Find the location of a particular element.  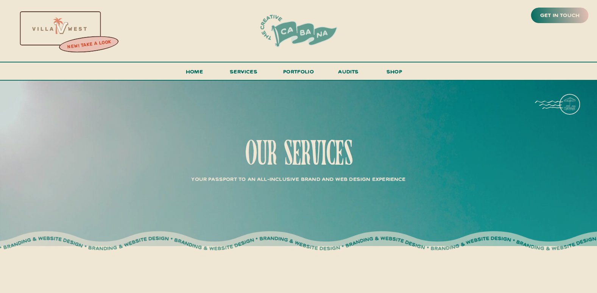

h3: shop is located at coordinates (395, 73).